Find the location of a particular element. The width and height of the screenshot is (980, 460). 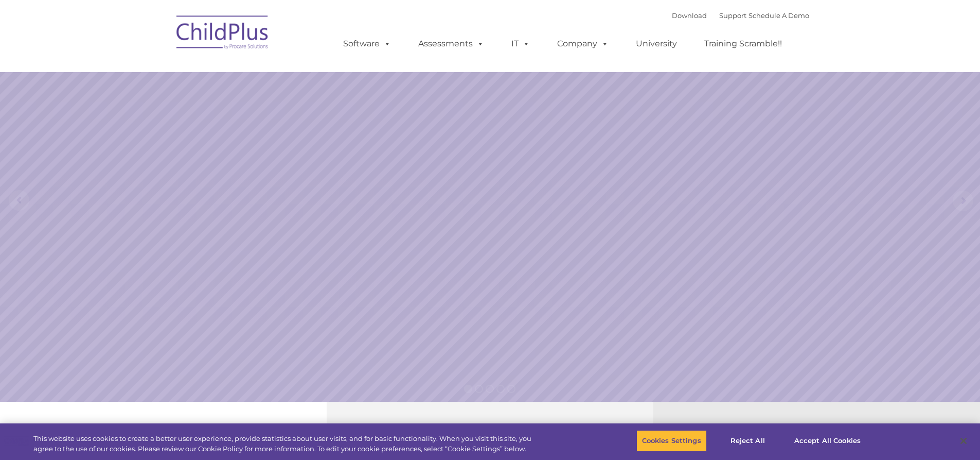

button: Reject All is located at coordinates (748, 441).